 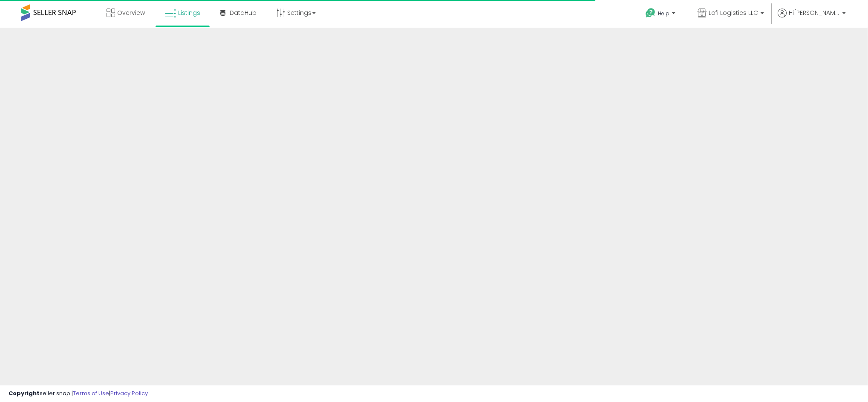 What do you see at coordinates (189, 13) in the screenshot?
I see `span: Listings` at bounding box center [189, 13].